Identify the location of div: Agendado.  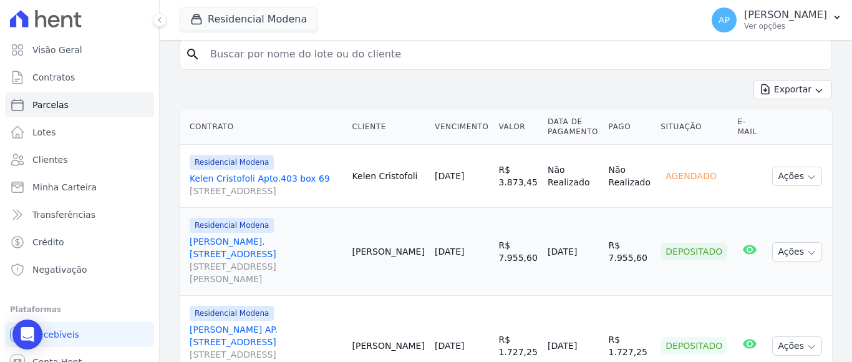
(690, 176).